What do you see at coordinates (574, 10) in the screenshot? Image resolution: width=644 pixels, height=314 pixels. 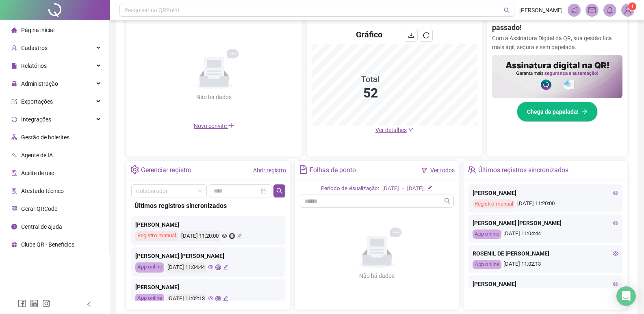 I see `span: notification` at bounding box center [574, 10].